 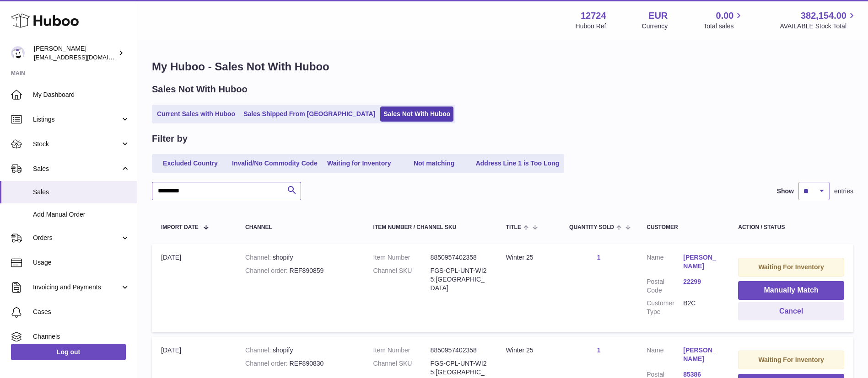 I want to click on span: Quantity Sold, so click(x=592, y=227).